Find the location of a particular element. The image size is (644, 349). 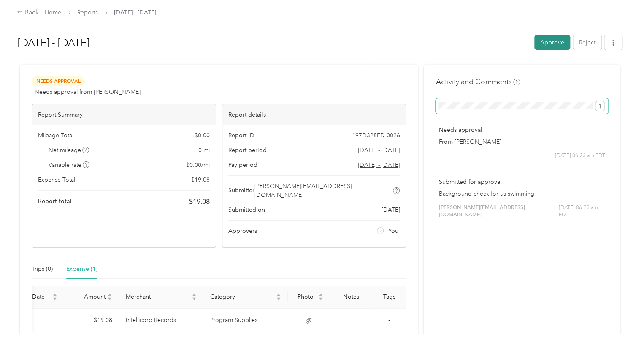

td: Program Supplies is located at coordinates (245, 320).